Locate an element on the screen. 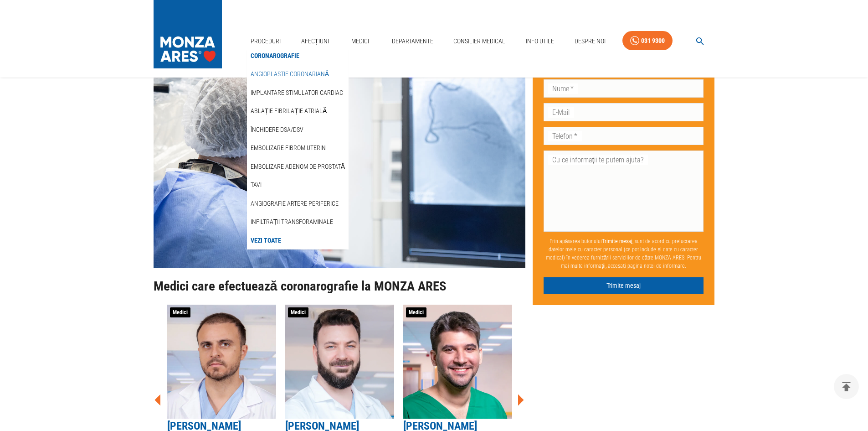 This screenshot has width=868, height=431. a: Coronarografie is located at coordinates (275, 56).